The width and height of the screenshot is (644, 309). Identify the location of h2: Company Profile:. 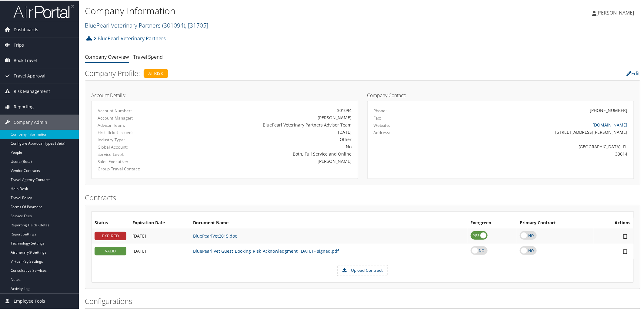
(269, 72).